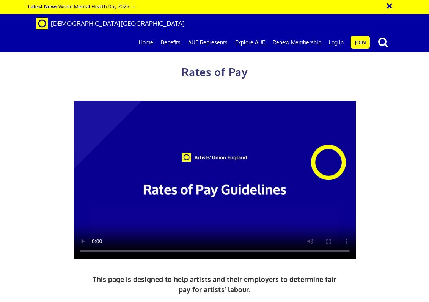 The height and width of the screenshot is (302, 429). I want to click on span: Rates of Pay, so click(214, 72).